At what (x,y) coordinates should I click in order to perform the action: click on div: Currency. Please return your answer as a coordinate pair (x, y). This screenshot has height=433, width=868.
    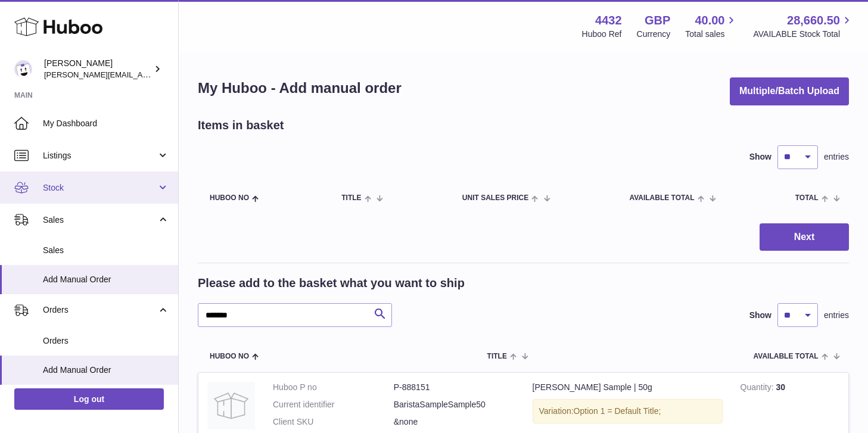
    Looking at the image, I should click on (653, 34).